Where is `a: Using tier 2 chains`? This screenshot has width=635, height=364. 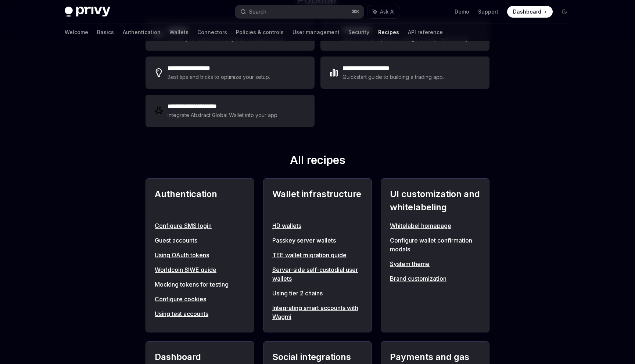
a: Using tier 2 chains is located at coordinates (317, 293).